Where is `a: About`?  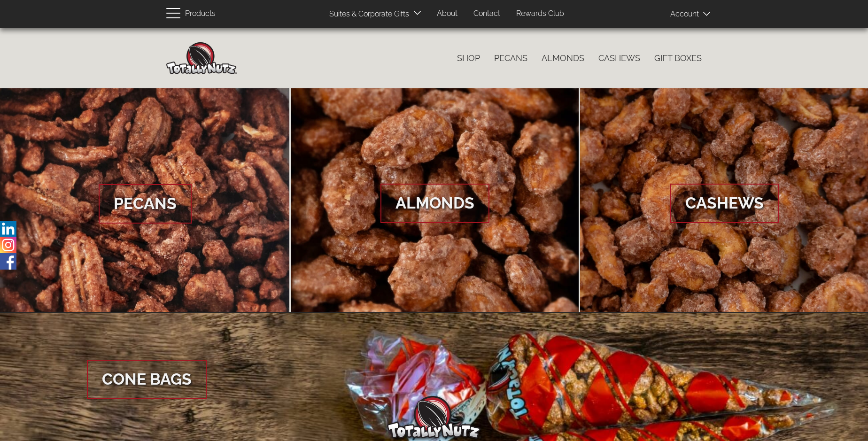
a: About is located at coordinates (447, 14).